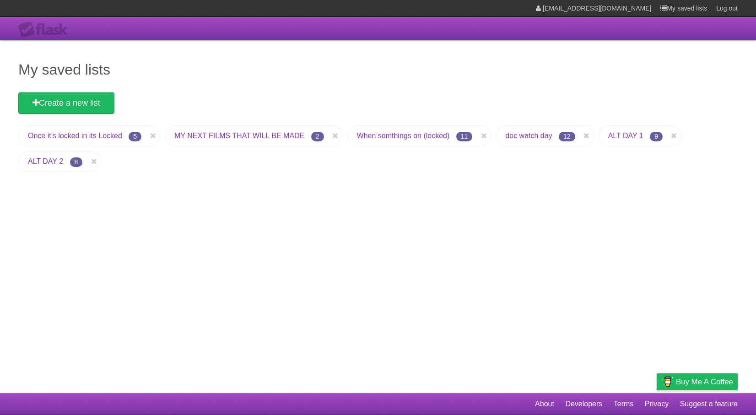  I want to click on a: When somthings on (locked), so click(403, 135).